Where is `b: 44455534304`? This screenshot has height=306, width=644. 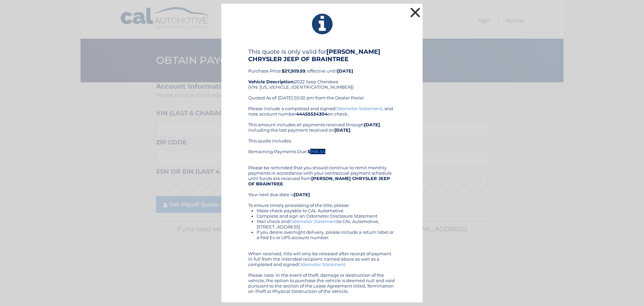 b: 44455534304 is located at coordinates (312, 114).